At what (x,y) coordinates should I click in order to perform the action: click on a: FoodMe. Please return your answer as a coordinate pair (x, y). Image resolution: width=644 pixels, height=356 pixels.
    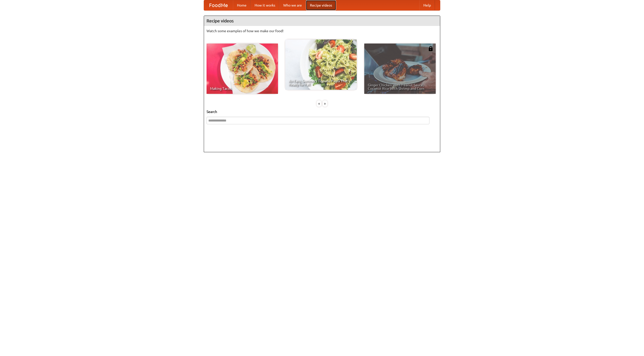
    Looking at the image, I should click on (218, 5).